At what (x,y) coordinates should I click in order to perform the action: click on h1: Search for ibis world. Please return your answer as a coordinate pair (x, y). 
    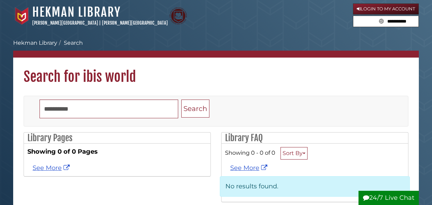
    Looking at the image, I should click on (216, 71).